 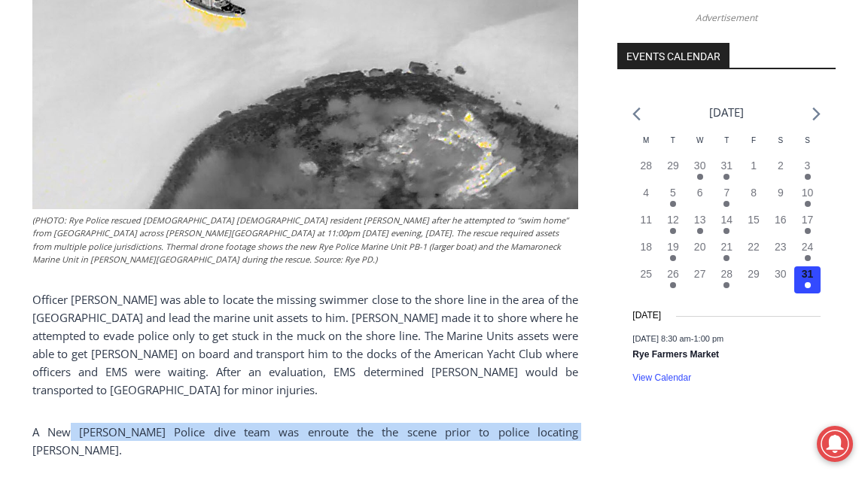 What do you see at coordinates (754, 165) in the screenshot?
I see `time: 1` at bounding box center [754, 165].